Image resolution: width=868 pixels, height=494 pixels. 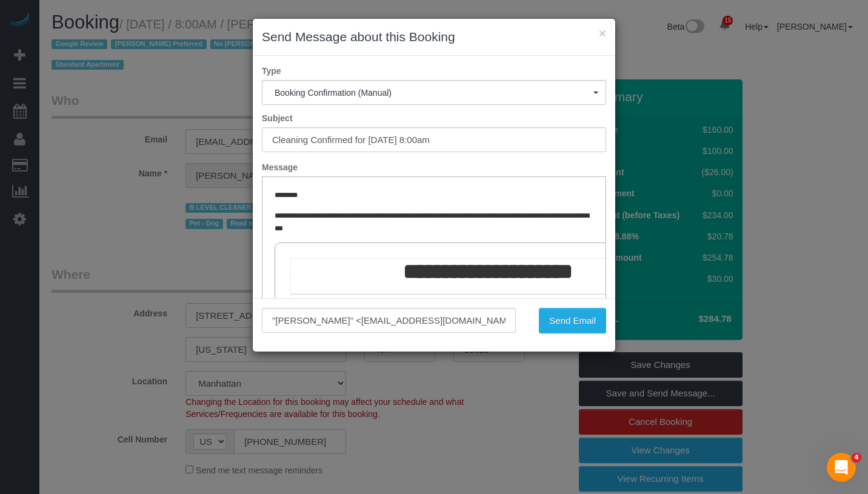 What do you see at coordinates (572, 321) in the screenshot?
I see `button: Send Email` at bounding box center [572, 321].